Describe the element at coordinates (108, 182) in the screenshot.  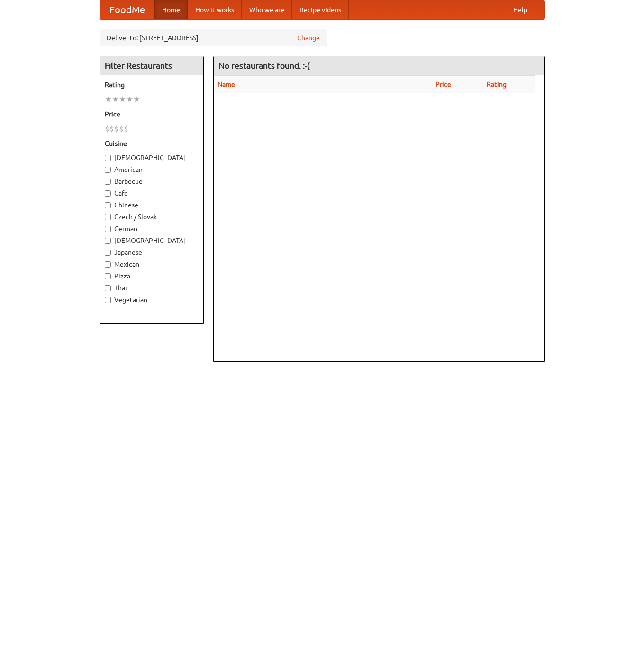
I see `input: Barbecue` at that location.